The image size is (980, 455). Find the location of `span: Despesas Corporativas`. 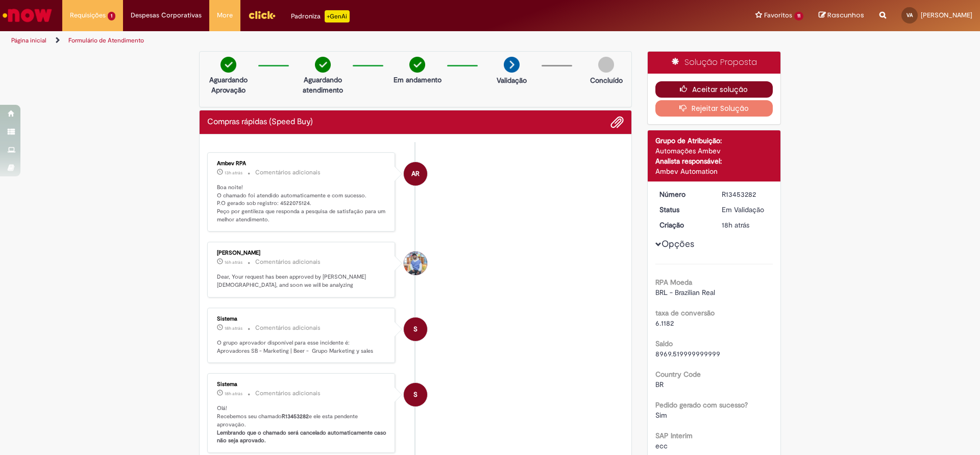

span: Despesas Corporativas is located at coordinates (166, 15).